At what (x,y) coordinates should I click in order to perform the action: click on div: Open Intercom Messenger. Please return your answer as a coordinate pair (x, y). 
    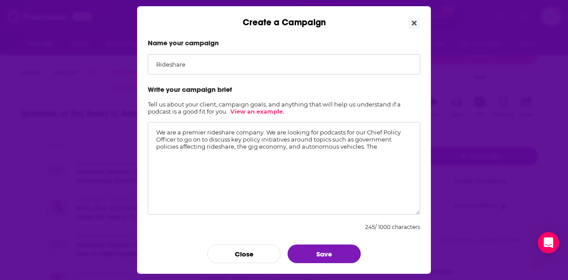
    Looking at the image, I should click on (548, 243).